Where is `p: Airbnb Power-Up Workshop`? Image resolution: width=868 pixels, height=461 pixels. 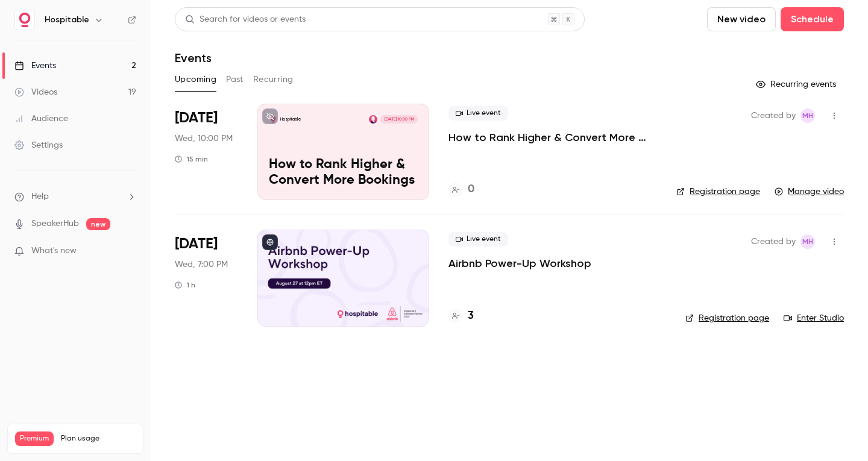
p: Airbnb Power-Up Workshop is located at coordinates (520, 263).